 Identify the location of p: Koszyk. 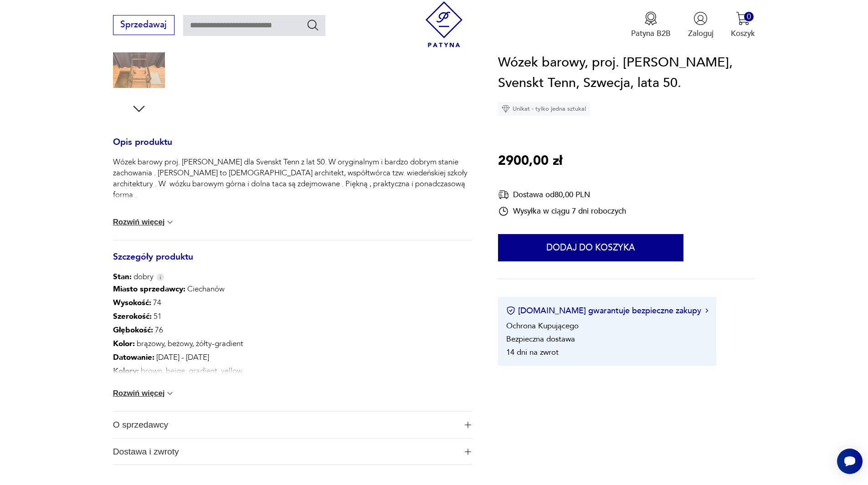
(742, 33).